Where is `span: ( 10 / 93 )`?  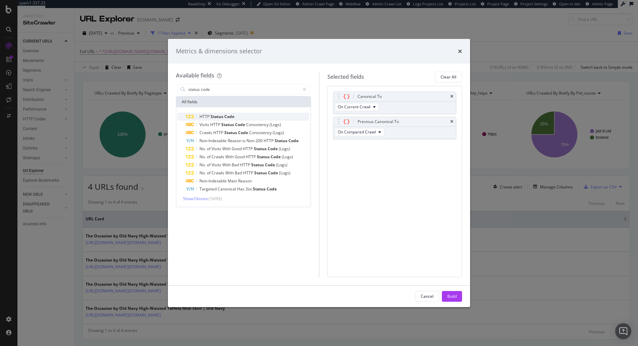 span: ( 10 / 93 ) is located at coordinates (215, 199).